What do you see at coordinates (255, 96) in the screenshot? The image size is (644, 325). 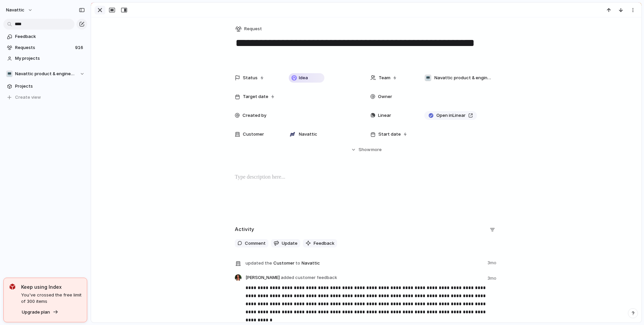 I see `span: Target date` at bounding box center [255, 96].